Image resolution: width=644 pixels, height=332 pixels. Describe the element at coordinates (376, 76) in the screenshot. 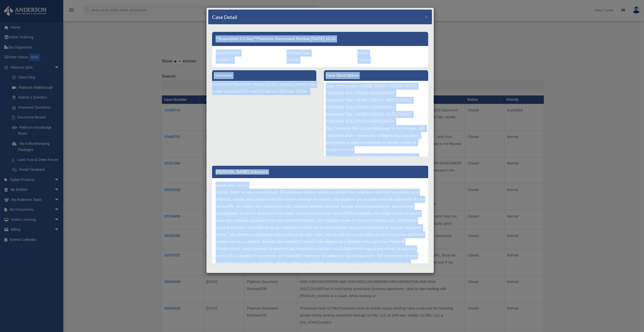

I see `label: Case Description` at that location.